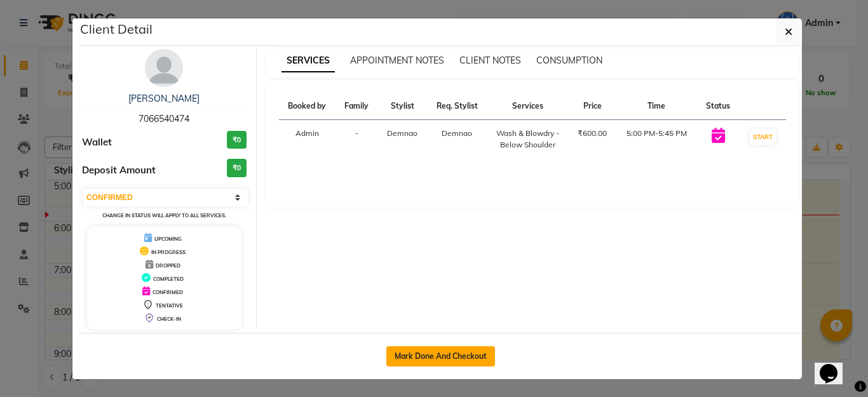 The width and height of the screenshot is (868, 397). Describe the element at coordinates (490, 60) in the screenshot. I see `span: CLIENT NOTES` at that location.